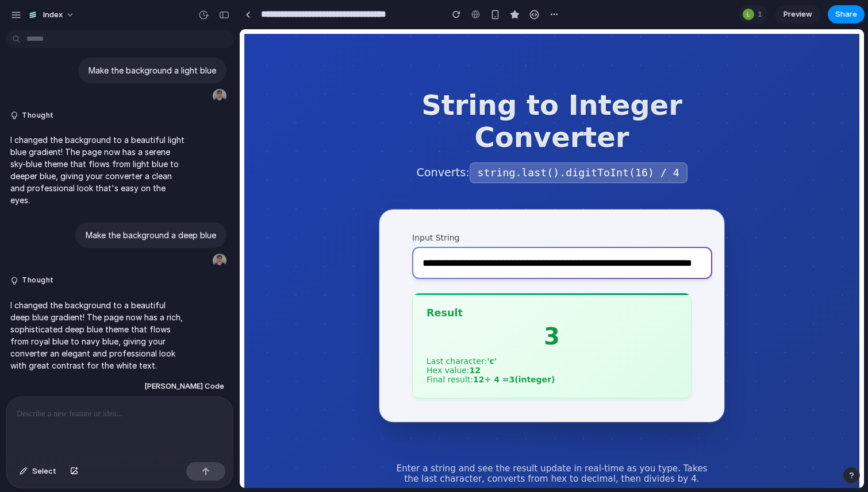 The image size is (868, 492). What do you see at coordinates (846, 14) in the screenshot?
I see `span: Share` at bounding box center [846, 14].